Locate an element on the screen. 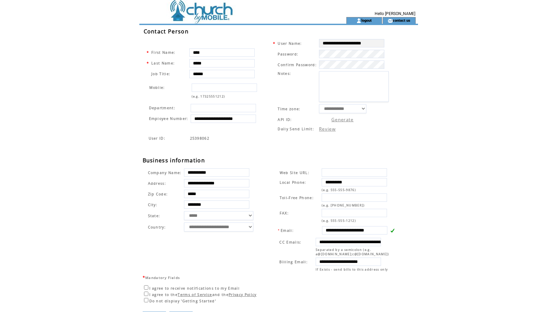 The width and height of the screenshot is (557, 312). span: Daily Send Limit: is located at coordinates (296, 129).